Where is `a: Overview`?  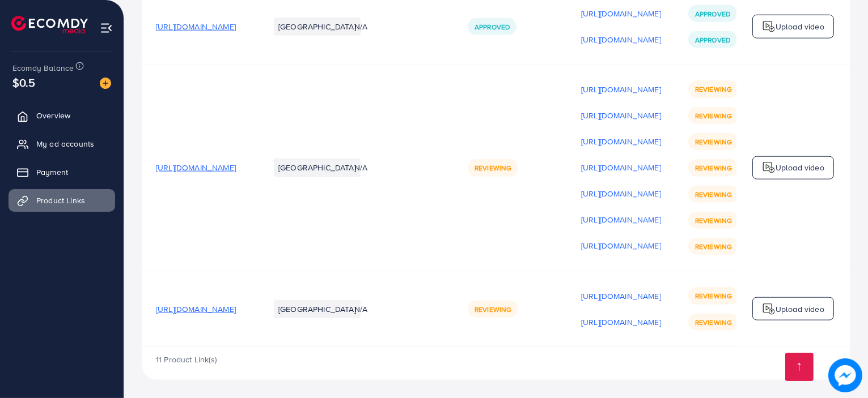
a: Overview is located at coordinates (62, 116).